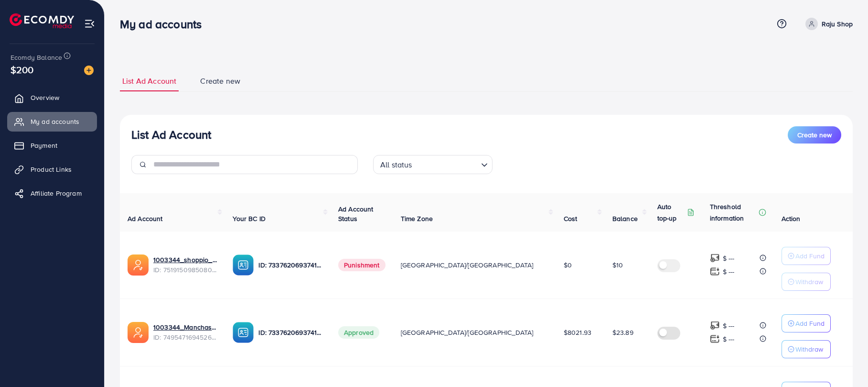 The width and height of the screenshot is (868, 387). Describe the element at coordinates (185, 327) in the screenshot. I see `a: 1003344_Manchaster_1745175503024` at that location.